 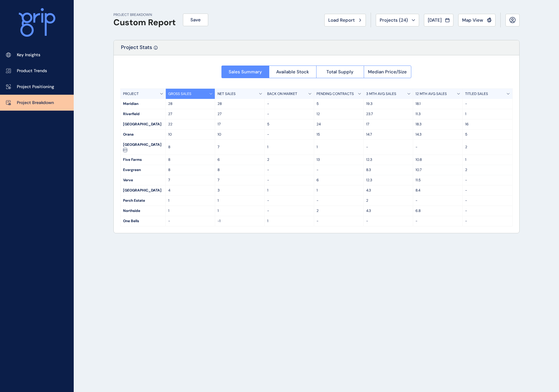 What do you see at coordinates (394, 20) in the screenshot?
I see `span: Projects ( 24 )` at bounding box center [394, 20].